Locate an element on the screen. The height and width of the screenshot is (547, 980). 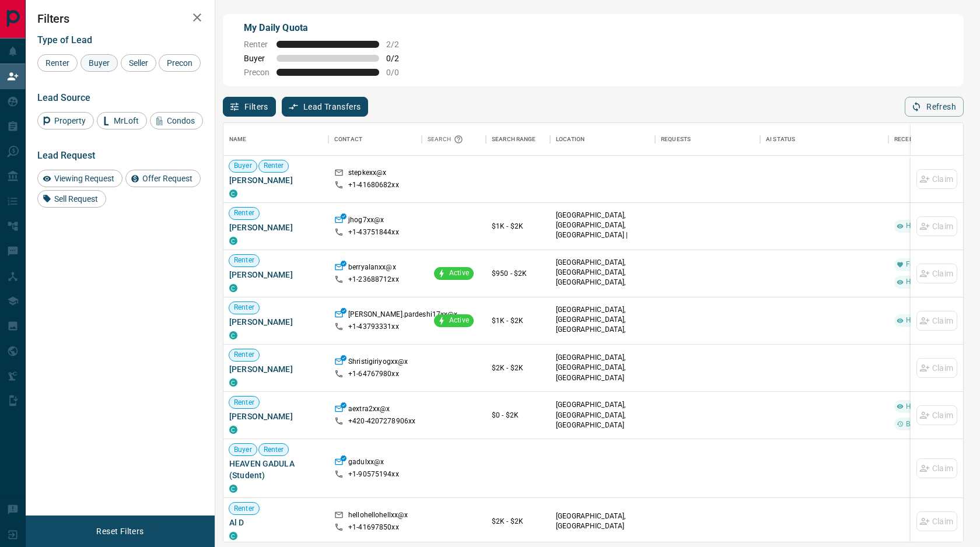
div: Search is located at coordinates (446, 140).